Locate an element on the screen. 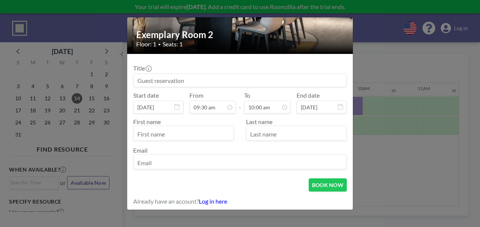 This screenshot has width=480, height=227. label: First name is located at coordinates (147, 121).